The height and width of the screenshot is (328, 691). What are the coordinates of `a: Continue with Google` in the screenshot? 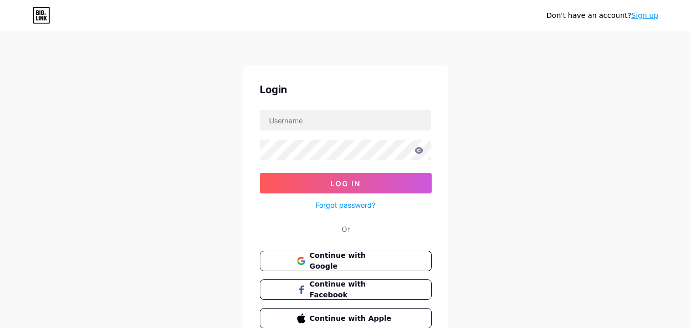 It's located at (346, 261).